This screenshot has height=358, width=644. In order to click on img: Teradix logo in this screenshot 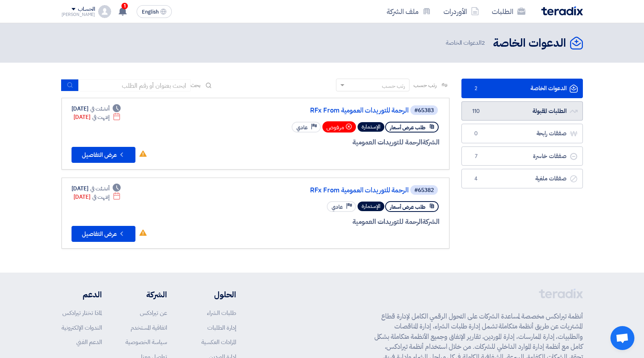, I will do `click(562, 11)`.